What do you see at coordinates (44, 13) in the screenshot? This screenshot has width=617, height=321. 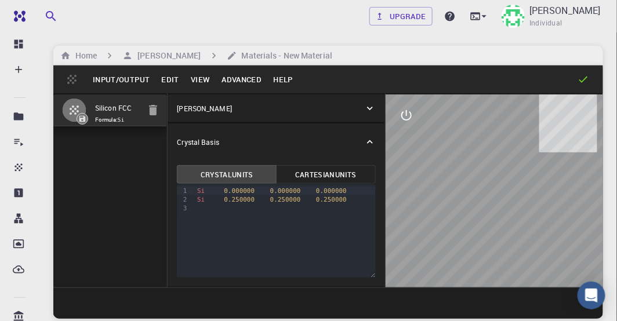 I see `span: Support` at bounding box center [44, 13].